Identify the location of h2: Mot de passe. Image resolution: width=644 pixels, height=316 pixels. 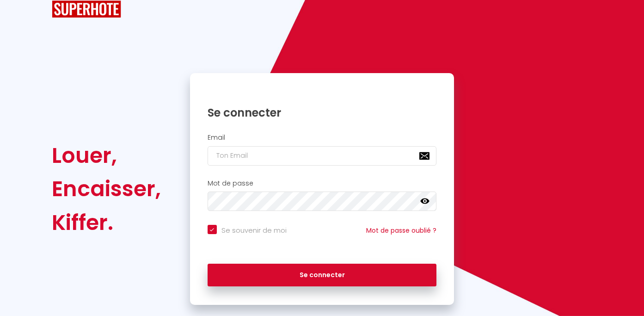
(322, 183).